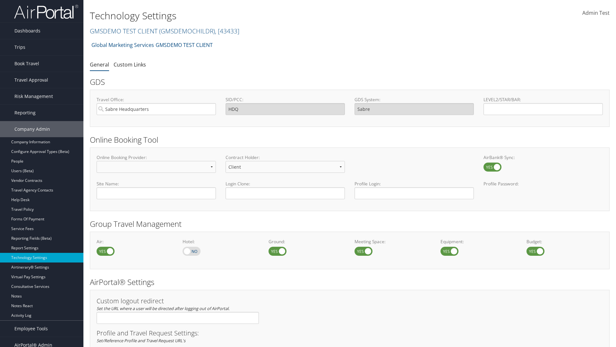 This screenshot has height=347, width=616. I want to click on a: Global Marketing Services, so click(123, 45).